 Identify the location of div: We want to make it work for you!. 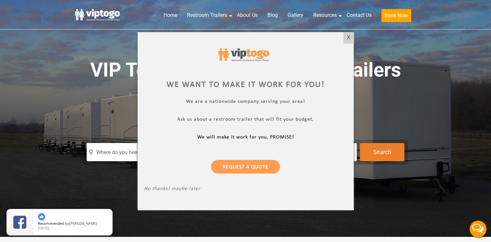
(246, 85).